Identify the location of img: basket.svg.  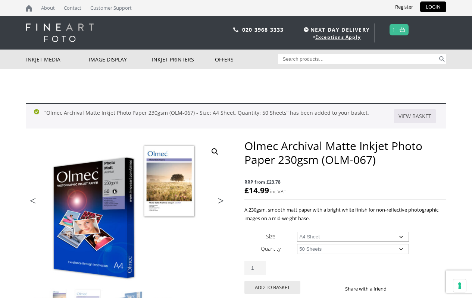
(402, 29).